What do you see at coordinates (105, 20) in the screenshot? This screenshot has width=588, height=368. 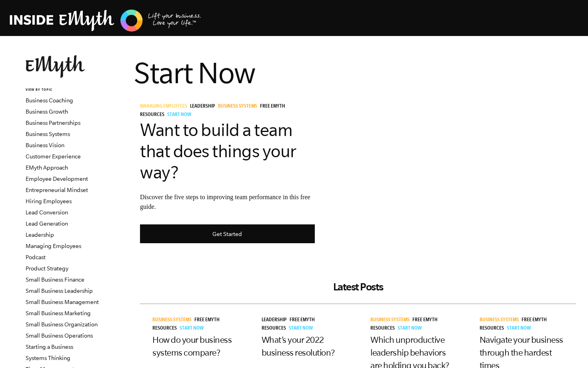 I see `img: EMyth Business Coaching` at bounding box center [105, 20].